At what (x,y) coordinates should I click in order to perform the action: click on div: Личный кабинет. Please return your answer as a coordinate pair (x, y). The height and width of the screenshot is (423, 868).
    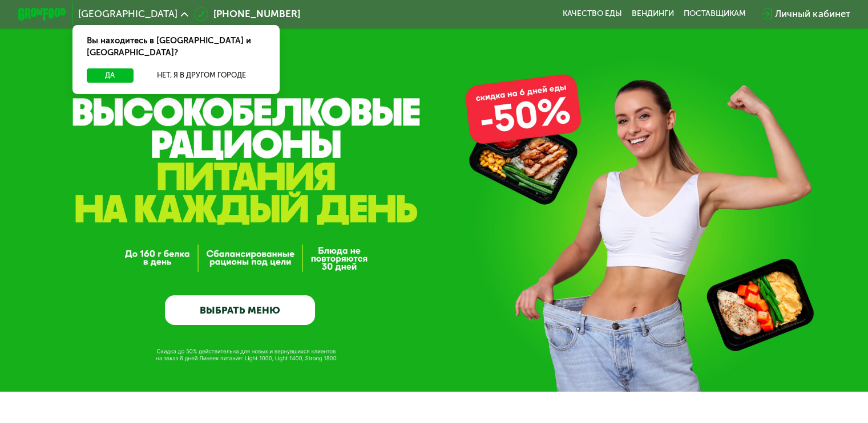
    Looking at the image, I should click on (812, 14).